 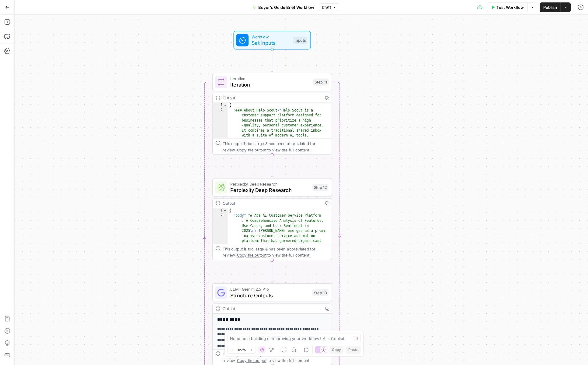 What do you see at coordinates (242, 350) in the screenshot?
I see `span: 127%` at bounding box center [242, 350].